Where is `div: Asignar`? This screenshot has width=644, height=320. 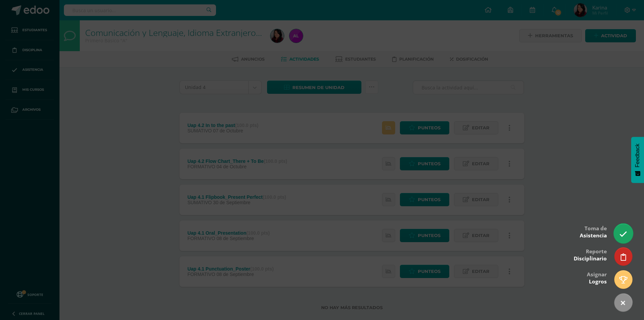 div: Asignar is located at coordinates (597, 277).